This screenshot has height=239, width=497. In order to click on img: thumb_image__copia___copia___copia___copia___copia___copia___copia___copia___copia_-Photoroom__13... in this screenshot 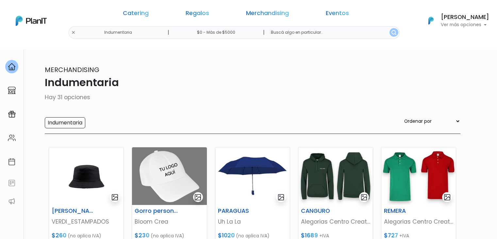, I will do `click(419, 176)`.